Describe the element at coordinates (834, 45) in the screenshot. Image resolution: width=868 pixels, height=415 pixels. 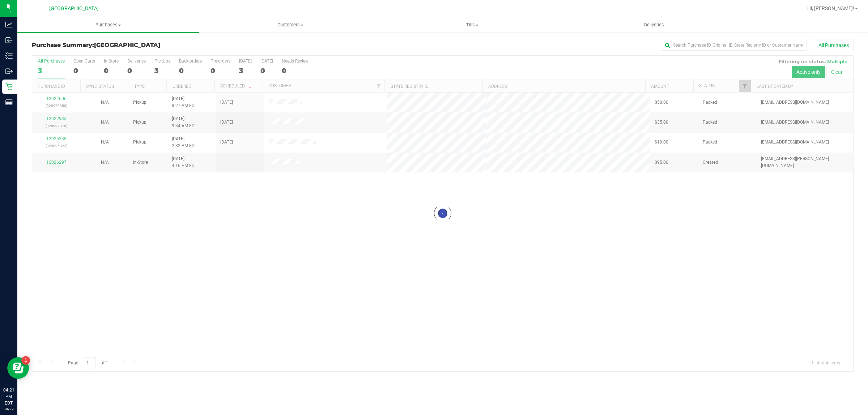
I see `button: All Purchases` at that location.